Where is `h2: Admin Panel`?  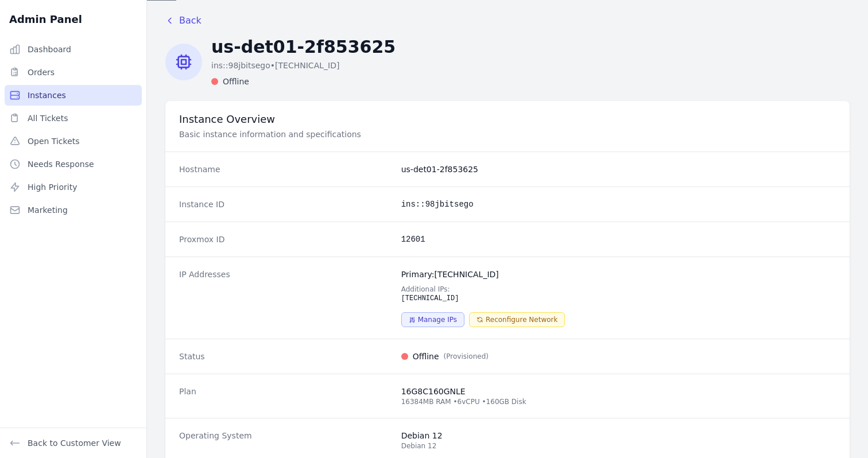 h2: Admin Panel is located at coordinates (45, 20).